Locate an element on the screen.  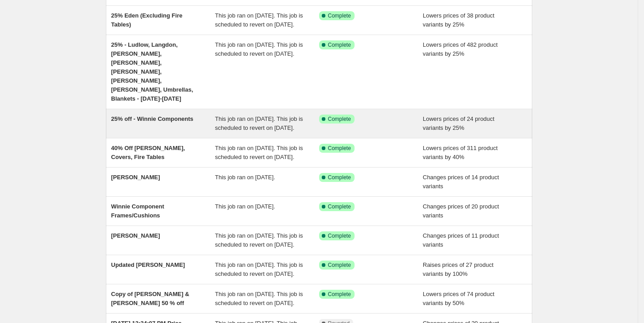
span: Lowers prices of 482 product variants by 25% is located at coordinates (460, 49).